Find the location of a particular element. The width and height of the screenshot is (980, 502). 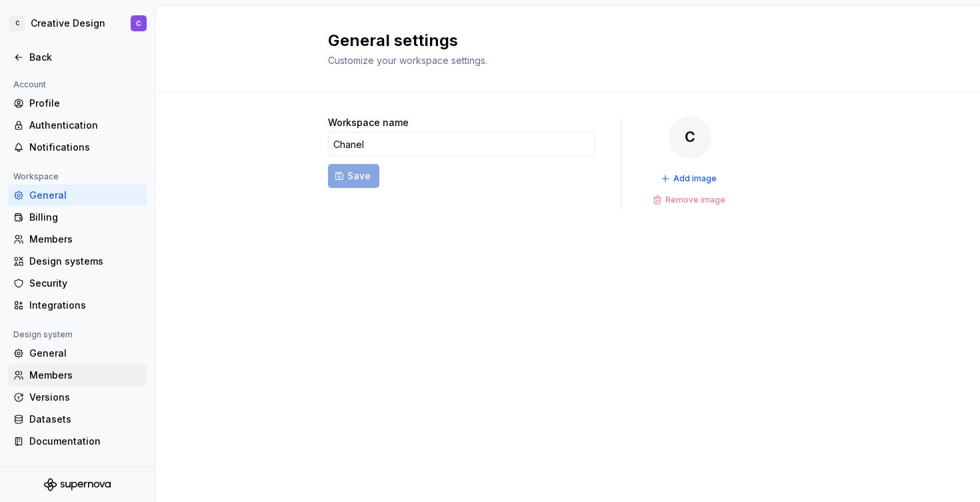

div: Documentation is located at coordinates (85, 441).